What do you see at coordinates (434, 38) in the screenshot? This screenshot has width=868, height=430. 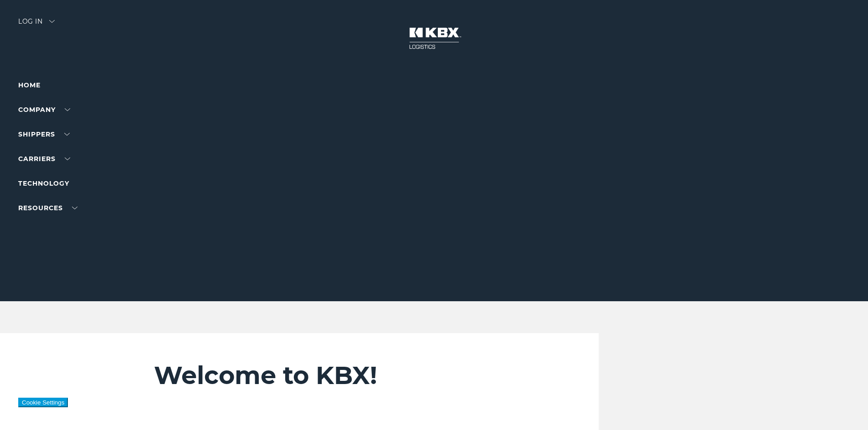 I see `img: kbx logo` at bounding box center [434, 38].